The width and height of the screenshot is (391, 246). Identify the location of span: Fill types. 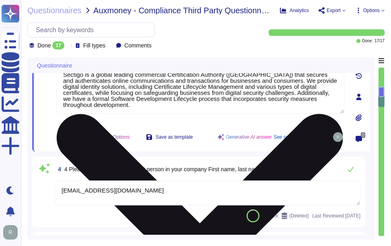
(94, 45).